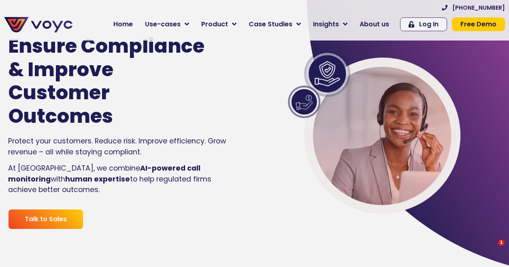 This screenshot has width=509, height=267. Describe the element at coordinates (270, 24) in the screenshot. I see `span: Case Studies` at that location.